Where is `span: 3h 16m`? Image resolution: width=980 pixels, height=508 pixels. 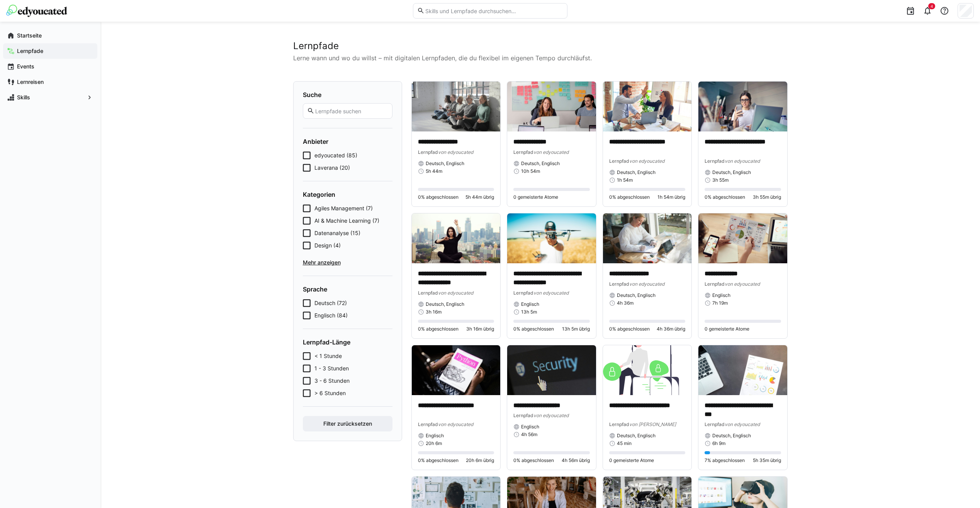
span: 3h 16m is located at coordinates (433, 312).